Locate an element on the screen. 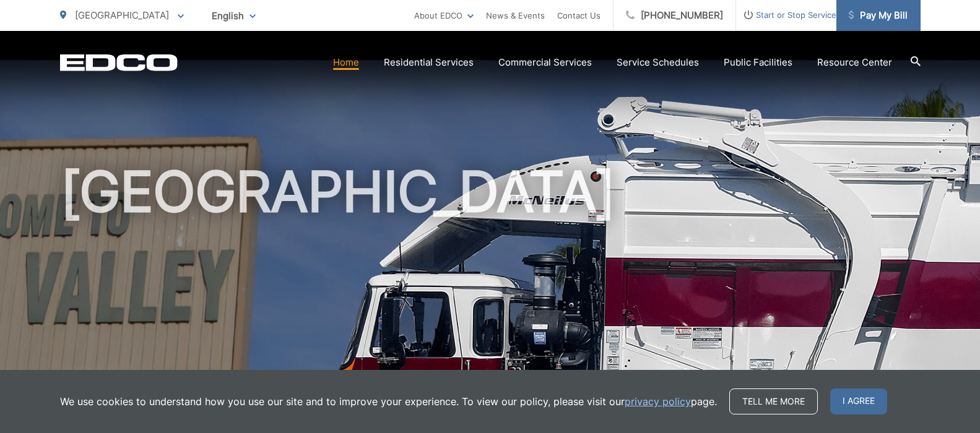 The width and height of the screenshot is (980, 433). a: News & Events is located at coordinates (515, 15).